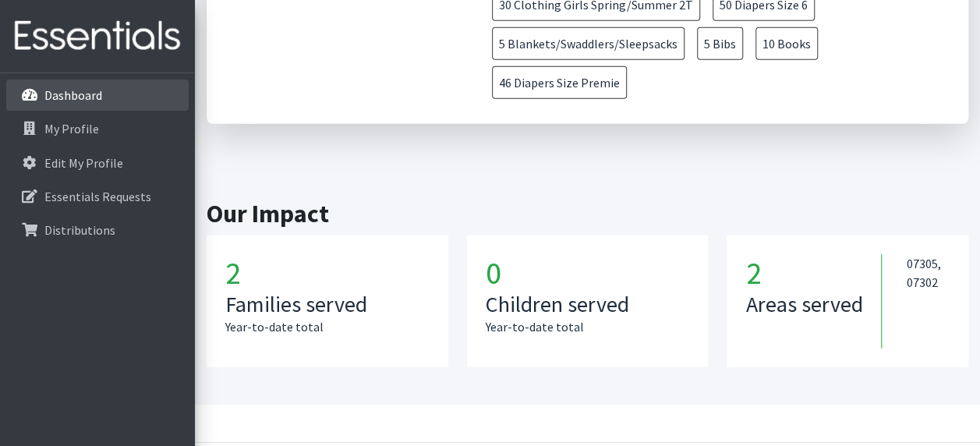 This screenshot has height=446, width=980. Describe the element at coordinates (588, 44) in the screenshot. I see `span: 5 Blankets/Swaddlers/Sleepsacks` at that location.